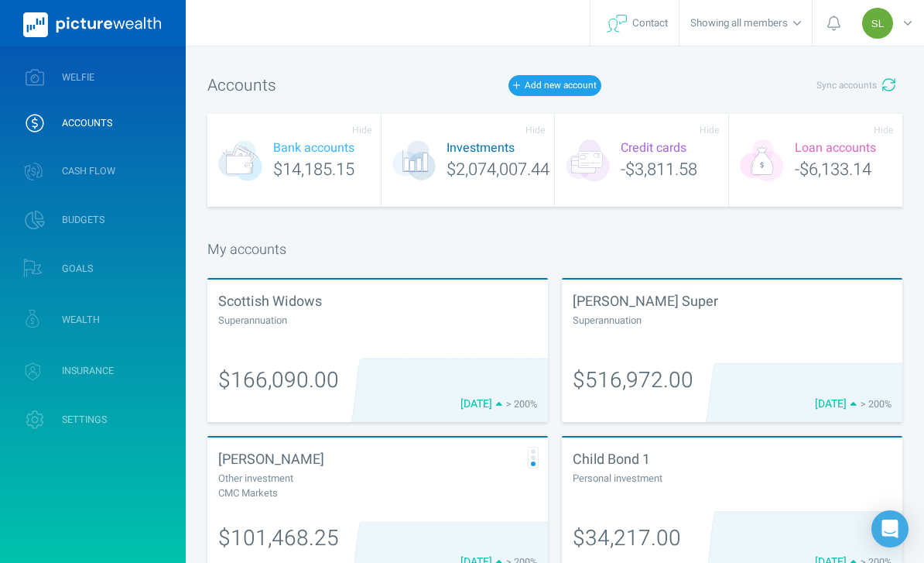 The image size is (924, 563). Describe the element at coordinates (877, 23) in the screenshot. I see `span: SL` at that location.